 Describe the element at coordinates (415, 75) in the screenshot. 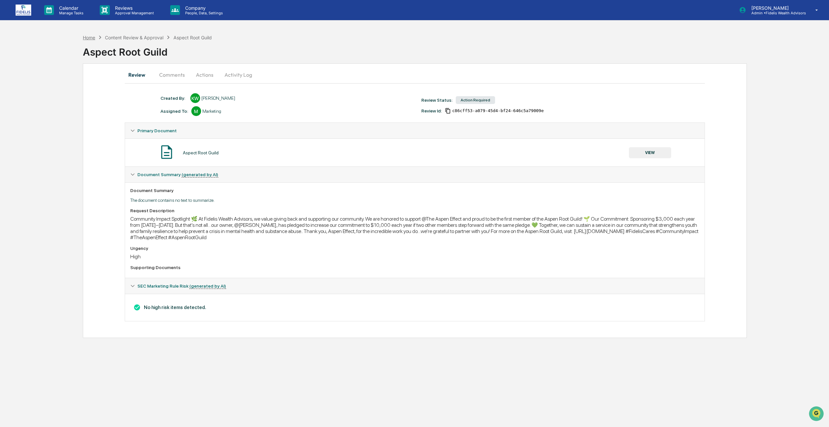

I see `div: secondary tabs example` at that location.